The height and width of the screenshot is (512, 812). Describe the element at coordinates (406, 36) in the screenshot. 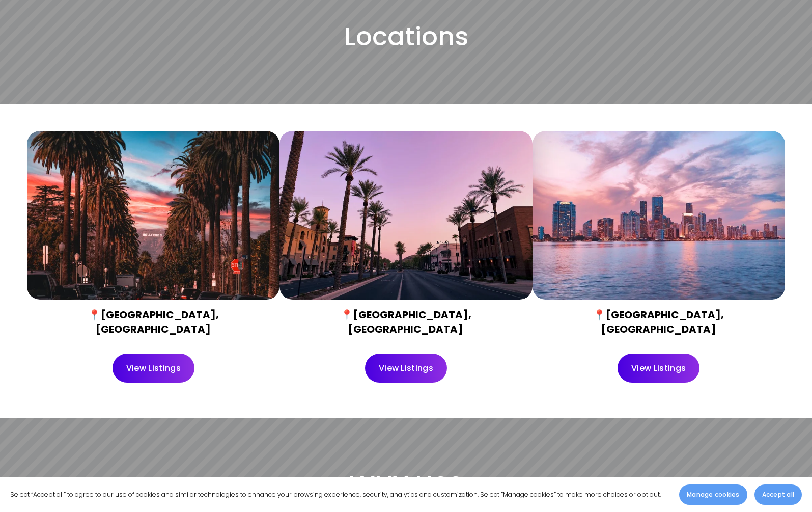

I see `h2: Locations` at that location.